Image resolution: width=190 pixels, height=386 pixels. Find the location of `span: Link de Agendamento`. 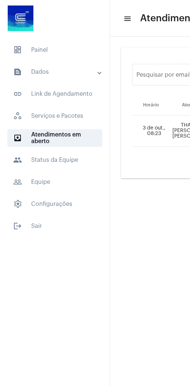

span: Link de Agendamento is located at coordinates (55, 94).